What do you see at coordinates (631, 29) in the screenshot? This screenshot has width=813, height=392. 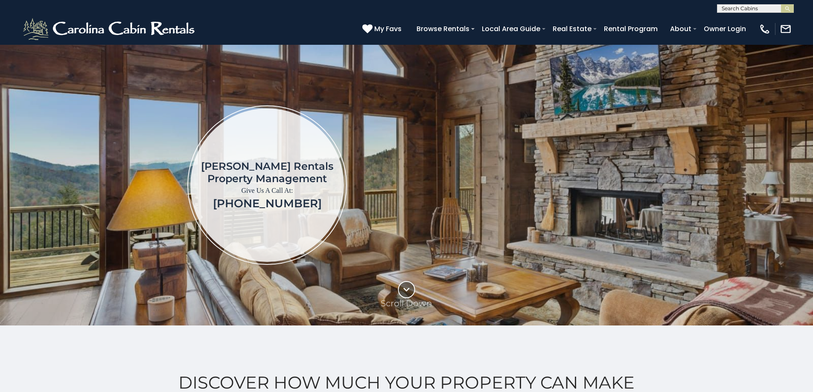 I see `a: Rental Program` at bounding box center [631, 29].